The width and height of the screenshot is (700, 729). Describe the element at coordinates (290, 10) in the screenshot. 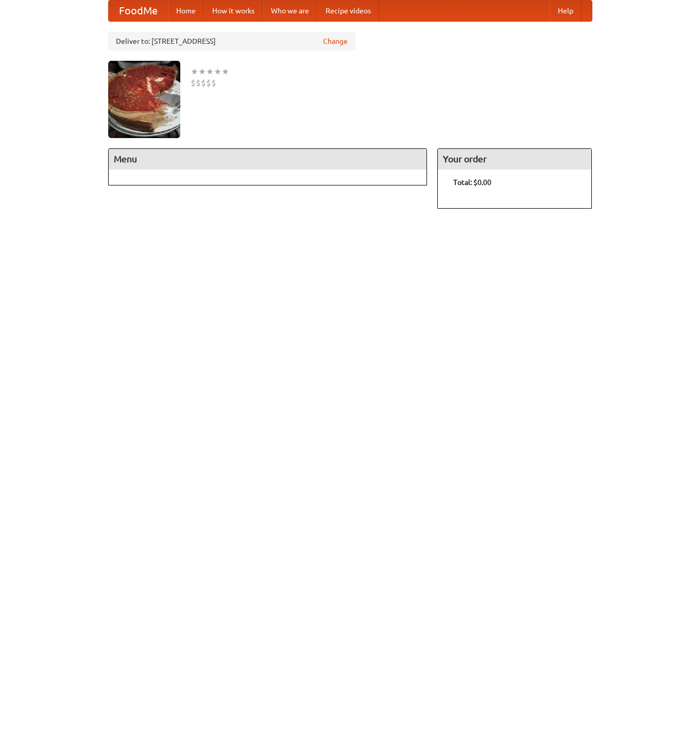

I see `a: Who we are` at that location.